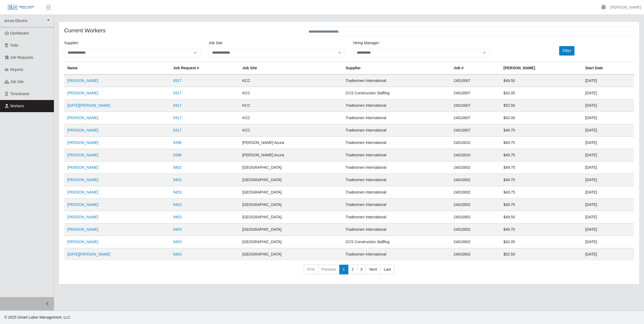 The width and height of the screenshot is (644, 324). I want to click on span: Dashboard, so click(19, 33).